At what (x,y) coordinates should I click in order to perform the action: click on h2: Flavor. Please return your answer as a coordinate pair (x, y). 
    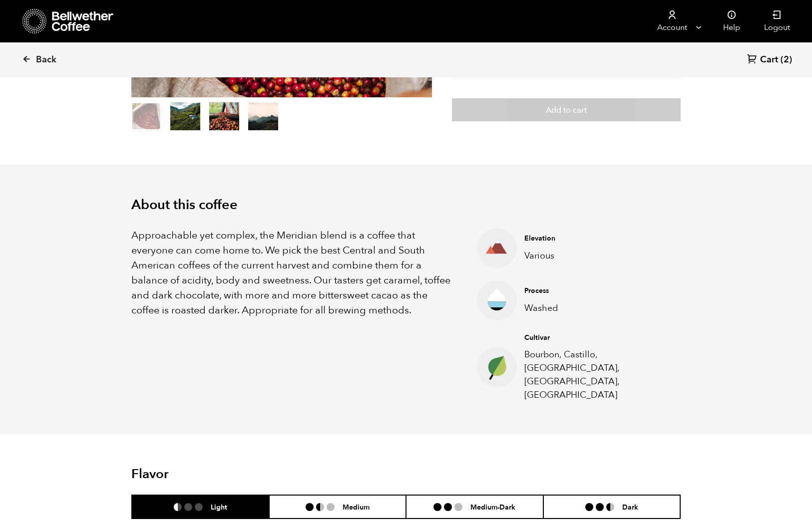
    Looking at the image, I should click on (223, 474).